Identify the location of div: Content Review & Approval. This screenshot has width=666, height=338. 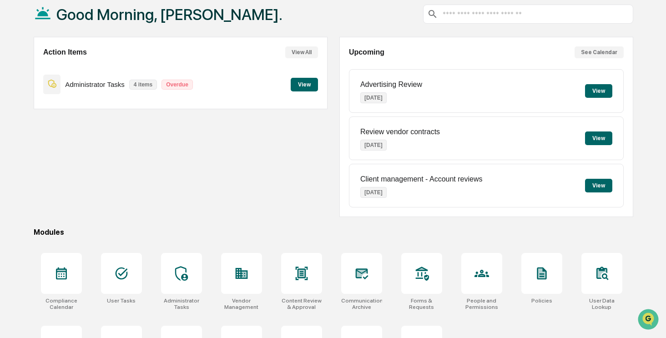
(302, 304).